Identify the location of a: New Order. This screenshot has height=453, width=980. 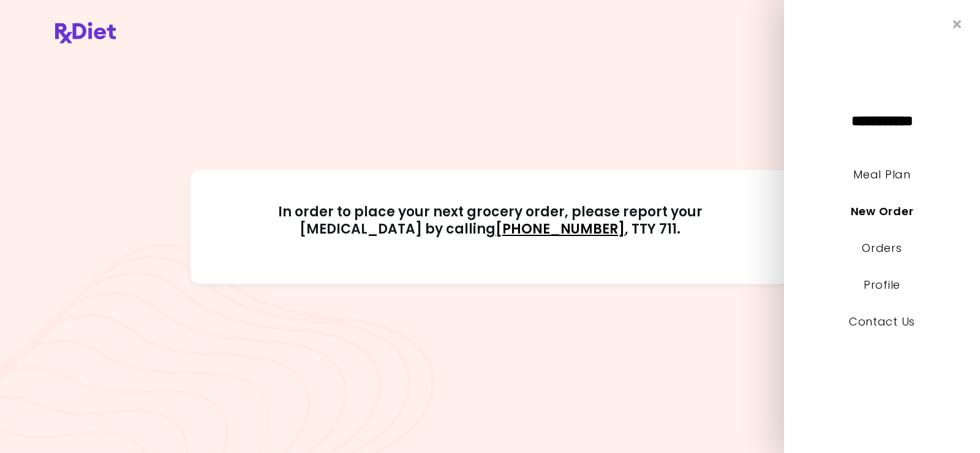
(882, 211).